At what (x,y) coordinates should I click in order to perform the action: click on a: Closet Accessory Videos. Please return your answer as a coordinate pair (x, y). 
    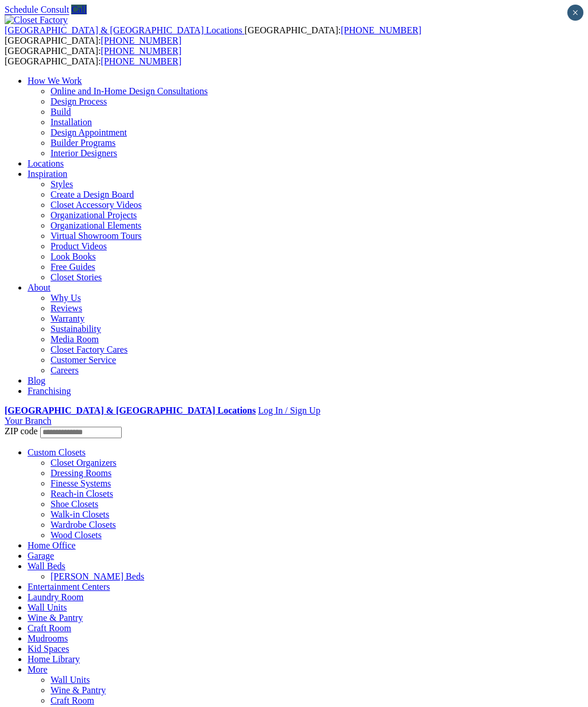
    Looking at the image, I should click on (96, 204).